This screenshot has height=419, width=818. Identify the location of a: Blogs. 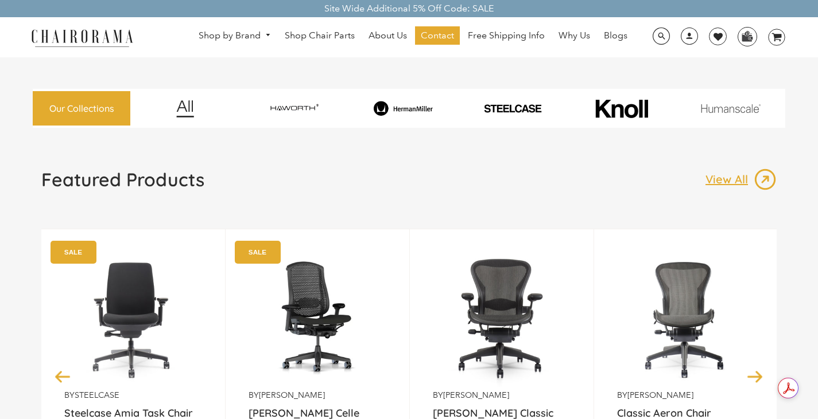
(615, 36).